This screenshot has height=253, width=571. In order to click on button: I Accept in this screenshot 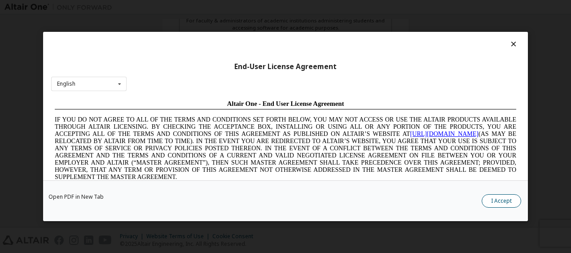, I will do `click(501, 201)`.